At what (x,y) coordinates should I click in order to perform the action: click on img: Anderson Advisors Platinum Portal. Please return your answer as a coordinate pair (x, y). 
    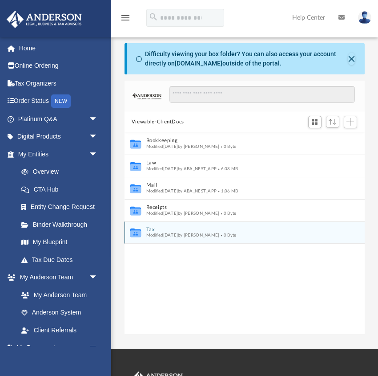
    Looking at the image, I should click on (44, 19).